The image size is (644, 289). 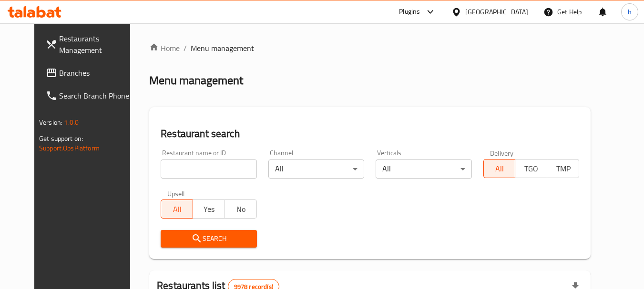 I want to click on nav: breadcrumb, so click(x=370, y=48).